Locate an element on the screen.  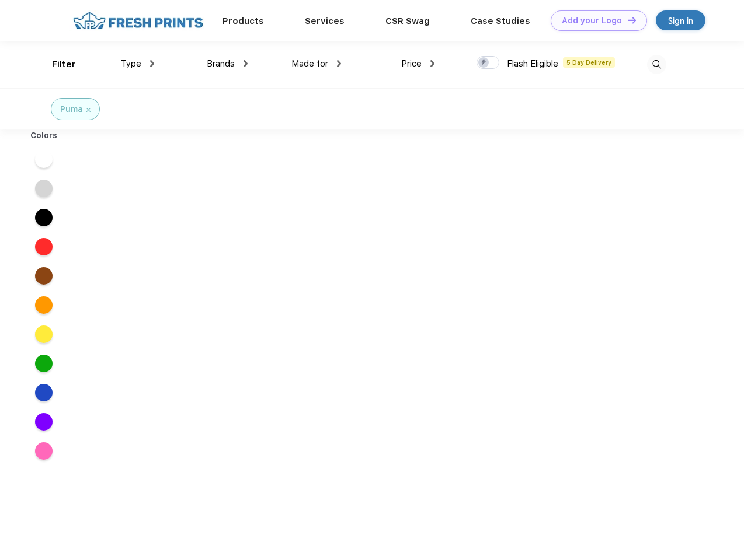
img: DT is located at coordinates (632, 20).